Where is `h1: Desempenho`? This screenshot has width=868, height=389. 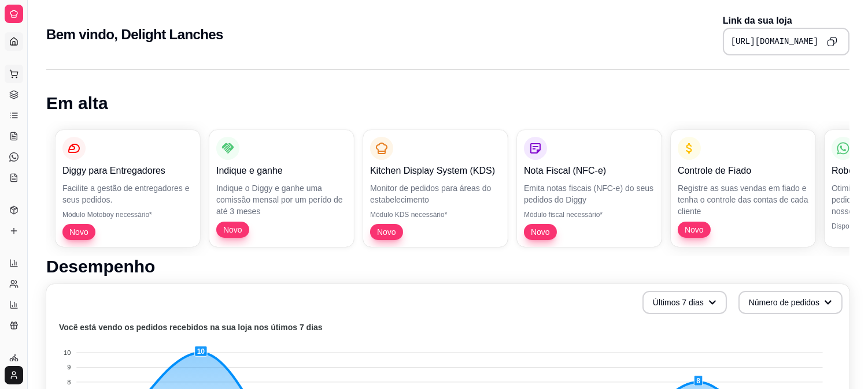
h1: Desempenho is located at coordinates (448, 267).